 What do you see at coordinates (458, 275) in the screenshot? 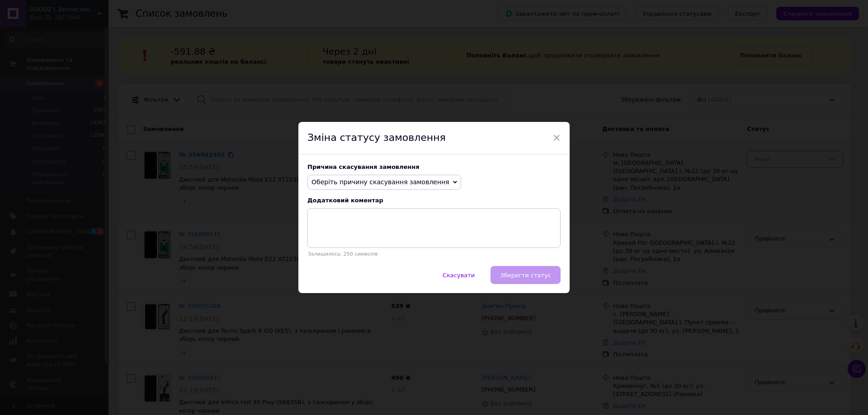
I see `button: Скасувати` at bounding box center [458, 275].